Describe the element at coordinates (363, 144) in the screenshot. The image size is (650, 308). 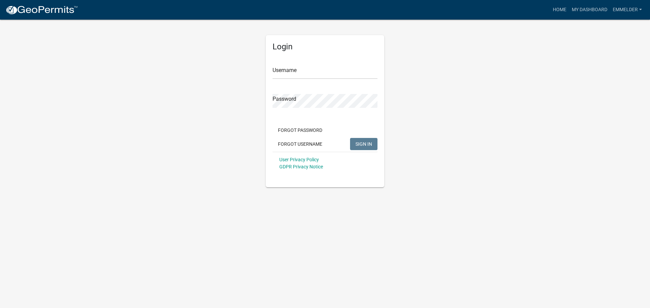
I see `span: SIGN IN` at that location.